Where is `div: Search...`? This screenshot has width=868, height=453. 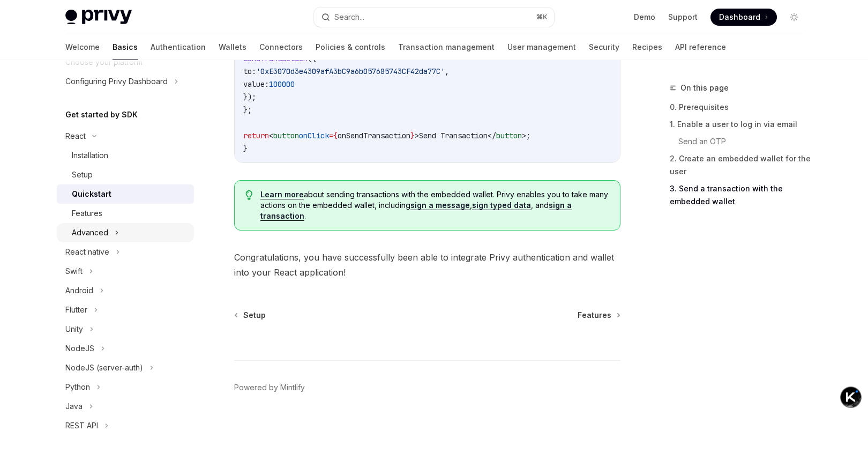 div: Search... is located at coordinates (349, 17).